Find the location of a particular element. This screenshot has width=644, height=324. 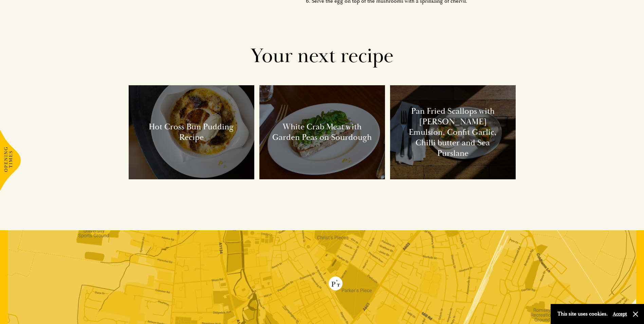

p: This site uses cookies. is located at coordinates (583, 313).